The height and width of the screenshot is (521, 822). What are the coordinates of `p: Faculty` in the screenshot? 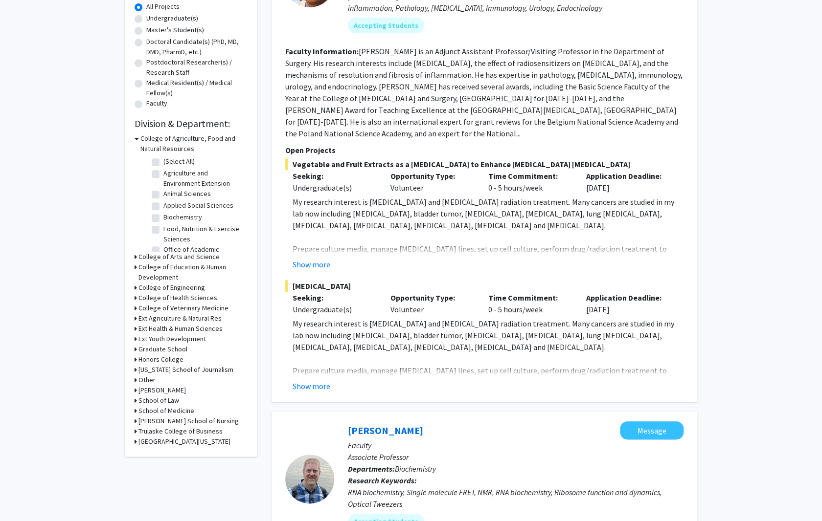 It's located at (515, 445).